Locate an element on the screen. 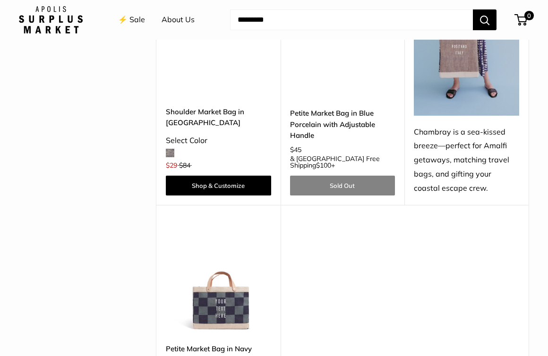 Image resolution: width=548 pixels, height=356 pixels. button: Search is located at coordinates (485, 20).